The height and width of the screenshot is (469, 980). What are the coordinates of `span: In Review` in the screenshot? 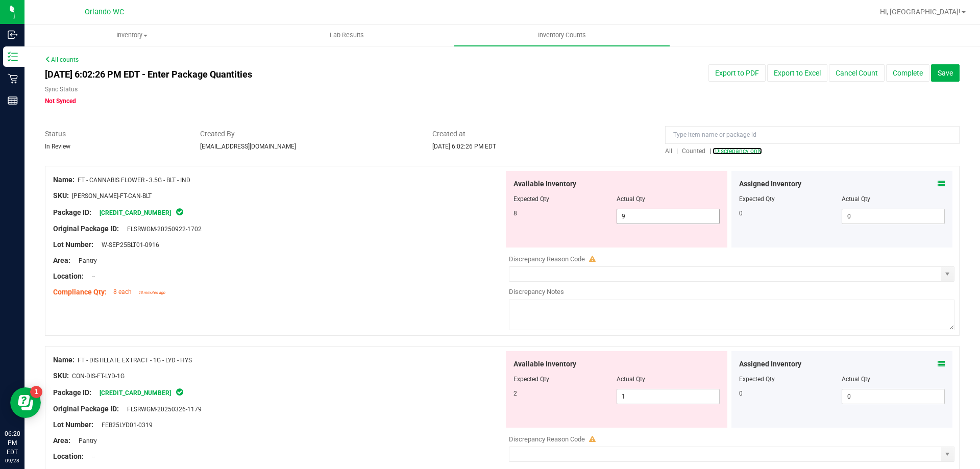 It's located at (57, 147).